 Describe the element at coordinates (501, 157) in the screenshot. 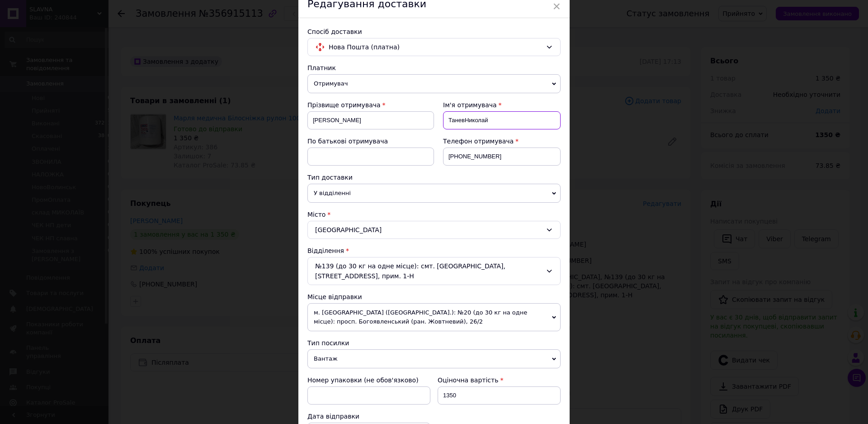

I see `input: +380` at that location.